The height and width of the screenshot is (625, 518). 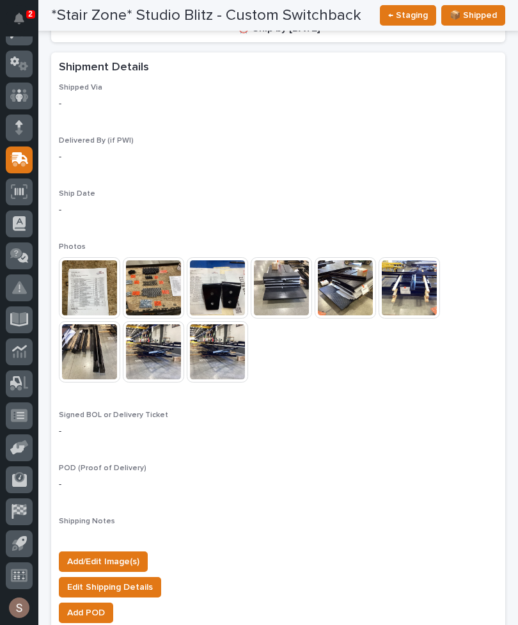 I want to click on button: 📦 Shipped, so click(x=473, y=15).